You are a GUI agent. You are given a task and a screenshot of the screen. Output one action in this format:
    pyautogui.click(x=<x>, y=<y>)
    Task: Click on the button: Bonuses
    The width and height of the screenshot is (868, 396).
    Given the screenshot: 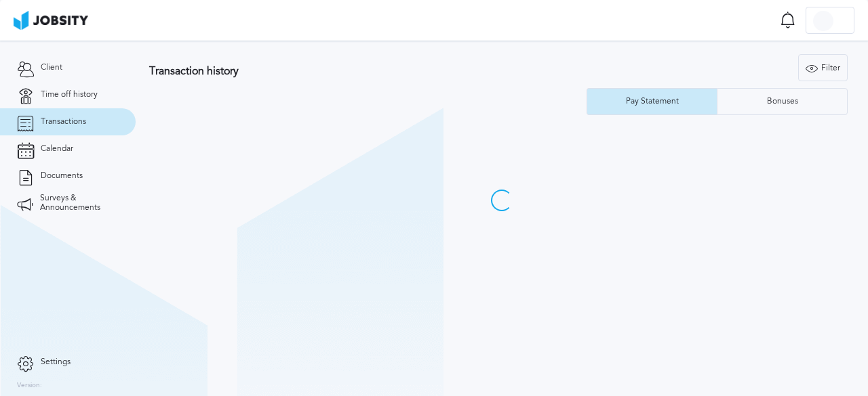 What is the action you would take?
    pyautogui.click(x=781, y=102)
    